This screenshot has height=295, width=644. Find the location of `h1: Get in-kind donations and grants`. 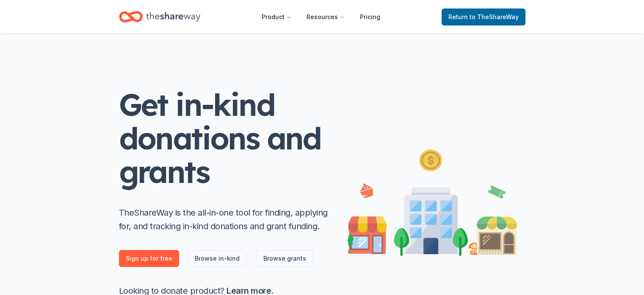

h1: Get in-kind donations and grants is located at coordinates (225, 139).